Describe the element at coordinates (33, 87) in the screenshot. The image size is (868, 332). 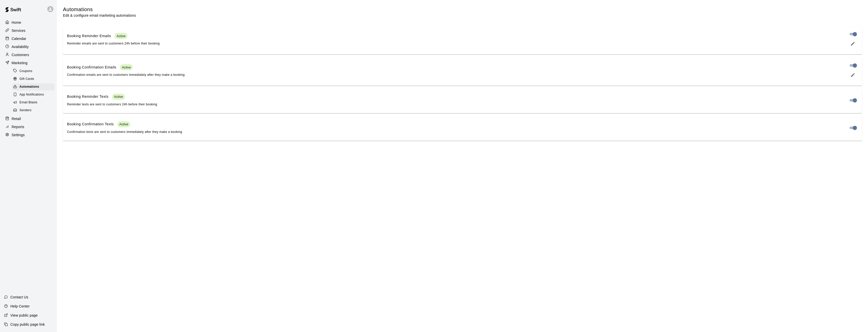
I see `div: Automations` at that location.